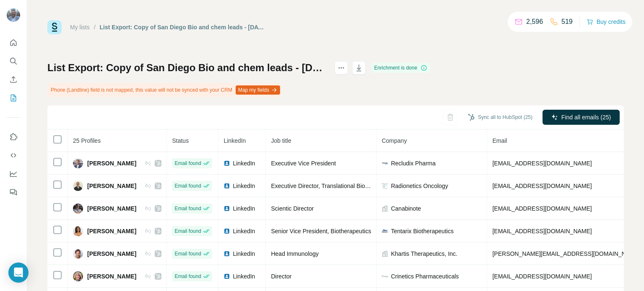  I want to click on p: 519, so click(567, 22).